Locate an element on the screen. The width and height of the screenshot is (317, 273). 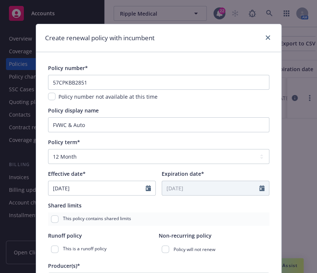
span: Effective date* is located at coordinates (67, 174).